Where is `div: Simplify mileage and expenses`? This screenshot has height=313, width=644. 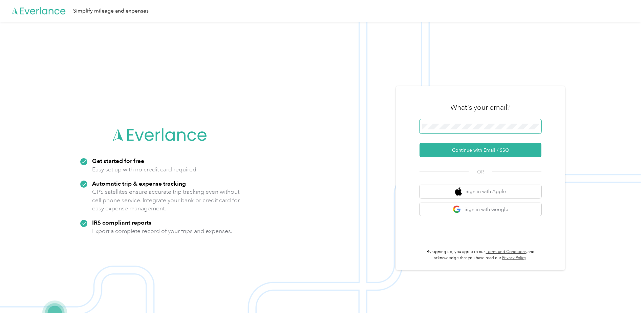
div: Simplify mileage and expenses is located at coordinates (111, 11).